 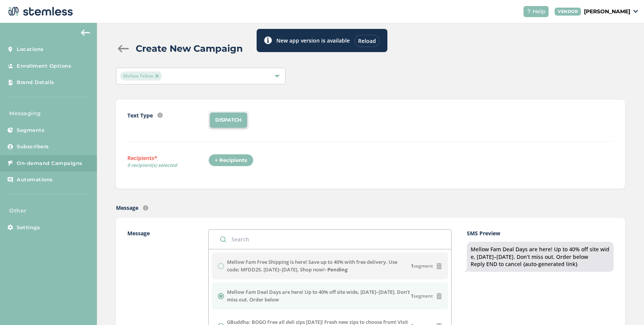 I want to click on img: logo-dark-0685b13c.svg, so click(x=40, y=11).